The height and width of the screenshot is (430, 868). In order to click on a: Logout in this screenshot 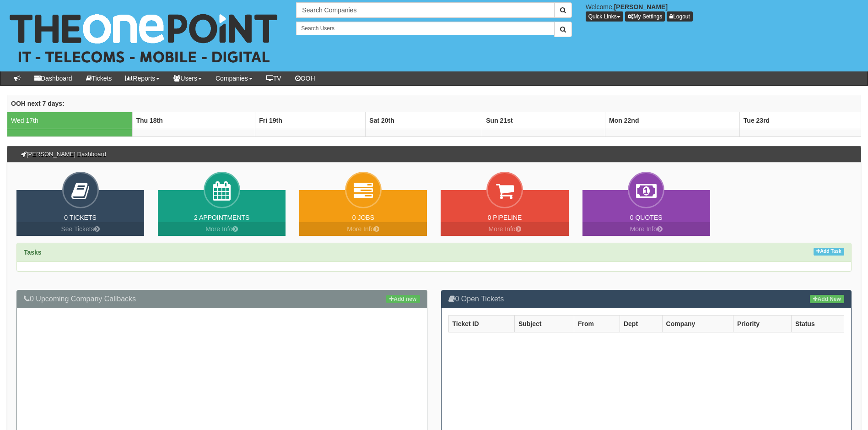, I will do `click(679, 17)`.